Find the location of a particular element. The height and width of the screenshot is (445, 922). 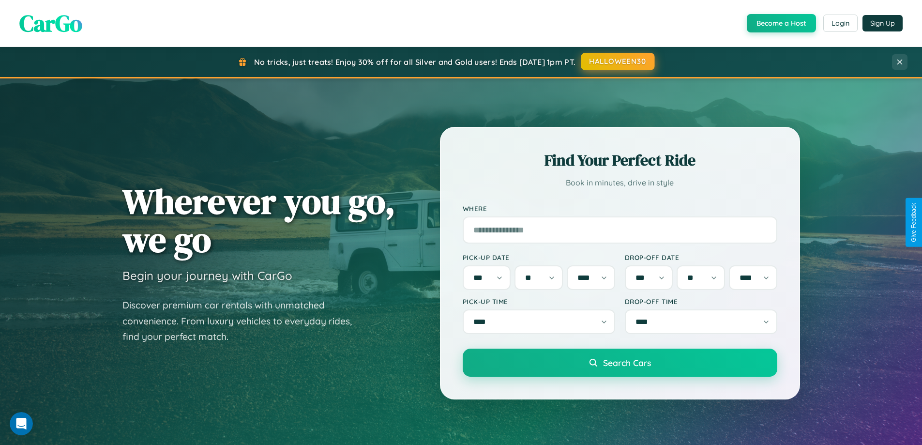

button: Become a Host is located at coordinates (781, 23).